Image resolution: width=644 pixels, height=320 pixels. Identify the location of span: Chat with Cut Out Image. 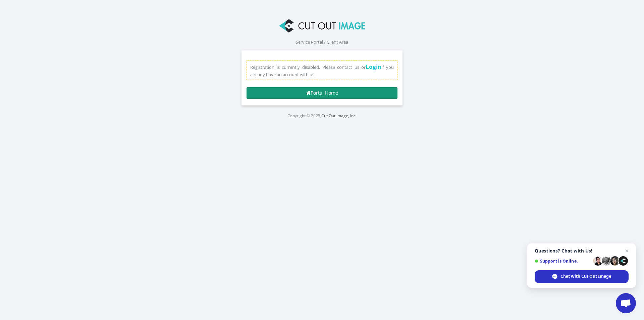
(586, 276).